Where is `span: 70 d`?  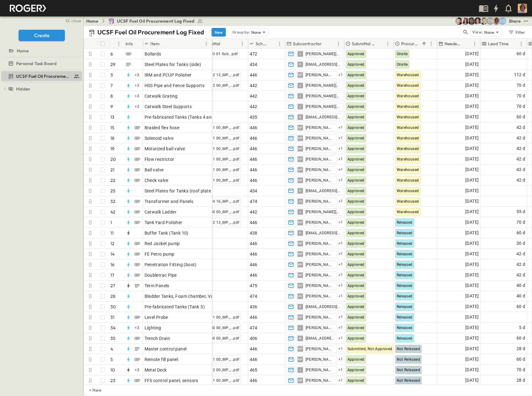
span: 70 d is located at coordinates (521, 222).